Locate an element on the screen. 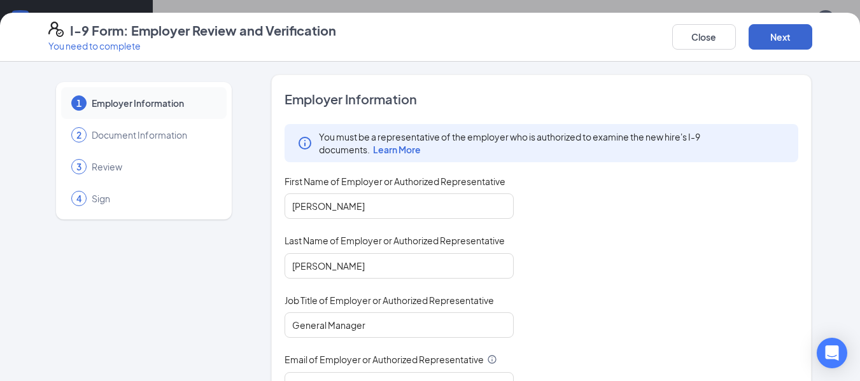 This screenshot has width=860, height=381. span: 1 is located at coordinates (79, 103).